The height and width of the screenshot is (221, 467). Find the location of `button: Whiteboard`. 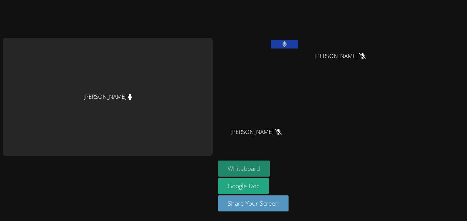

button: Whiteboard is located at coordinates (244, 168).